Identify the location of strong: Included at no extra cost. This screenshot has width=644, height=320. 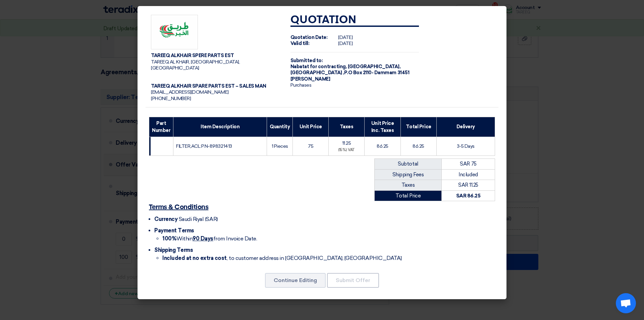
(195, 258).